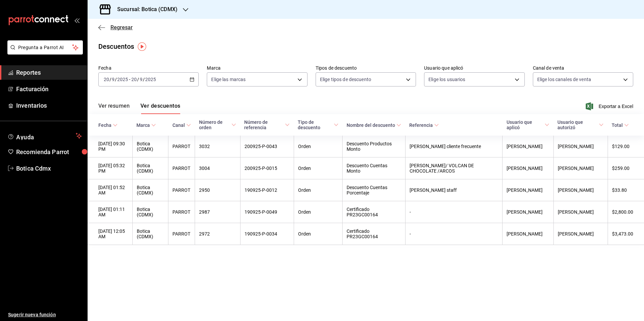  Describe the element at coordinates (474, 68) in the screenshot. I see `label: Usuario que aplicó` at that location.